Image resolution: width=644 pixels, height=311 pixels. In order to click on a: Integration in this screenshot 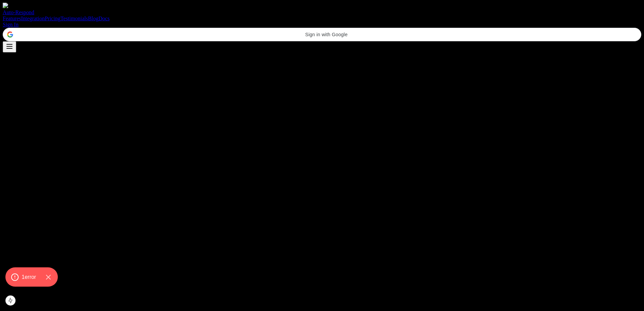, I will do `click(33, 18)`.